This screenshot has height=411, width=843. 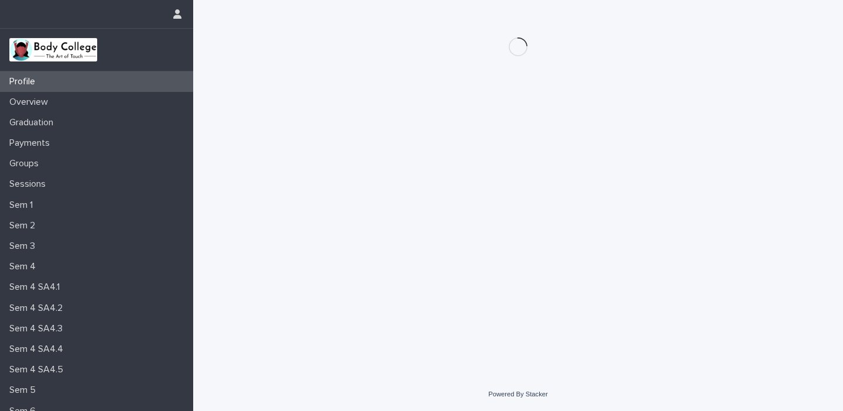 What do you see at coordinates (39, 349) in the screenshot?
I see `p: Sem 4 SA4.4` at bounding box center [39, 349].